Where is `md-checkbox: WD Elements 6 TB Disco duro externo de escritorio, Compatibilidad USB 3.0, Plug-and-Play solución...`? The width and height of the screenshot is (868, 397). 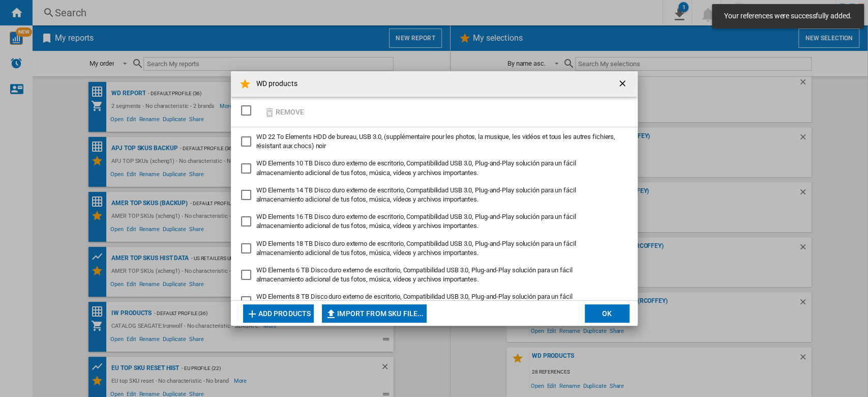 md-checkbox: WD Elements 6 TB Disco duro externo de escritorio, Compatibilidad USB 3.0, Plug-and-Play solución... is located at coordinates (430, 275).